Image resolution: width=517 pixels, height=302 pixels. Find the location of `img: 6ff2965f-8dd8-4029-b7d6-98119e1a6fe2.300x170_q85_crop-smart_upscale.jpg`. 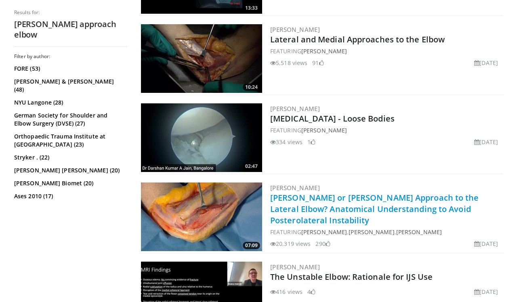

img: 6ff2965f-8dd8-4029-b7d6-98119e1a6fe2.300x170_q85_crop-smart_upscale.jpg is located at coordinates (202, 138).